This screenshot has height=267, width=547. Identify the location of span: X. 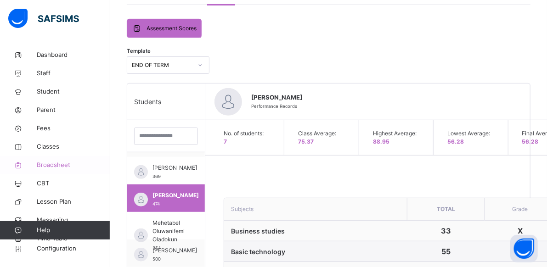
(520, 231).